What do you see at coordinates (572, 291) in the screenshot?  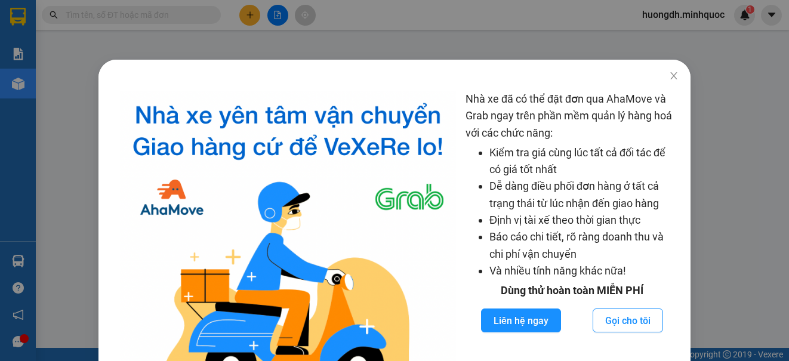 I see `div: Dùng thử hoàn toàn MIỄN PHÍ` at bounding box center [572, 291].